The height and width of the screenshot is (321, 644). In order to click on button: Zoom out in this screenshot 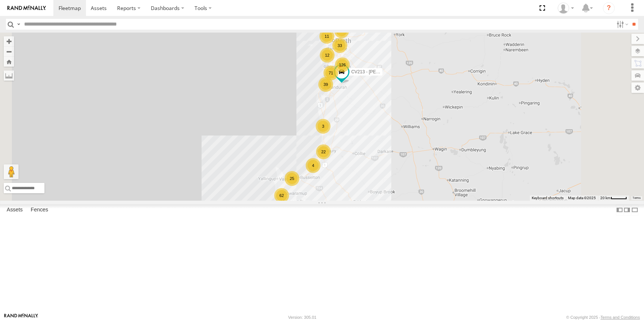, I will do `click(9, 51)`.